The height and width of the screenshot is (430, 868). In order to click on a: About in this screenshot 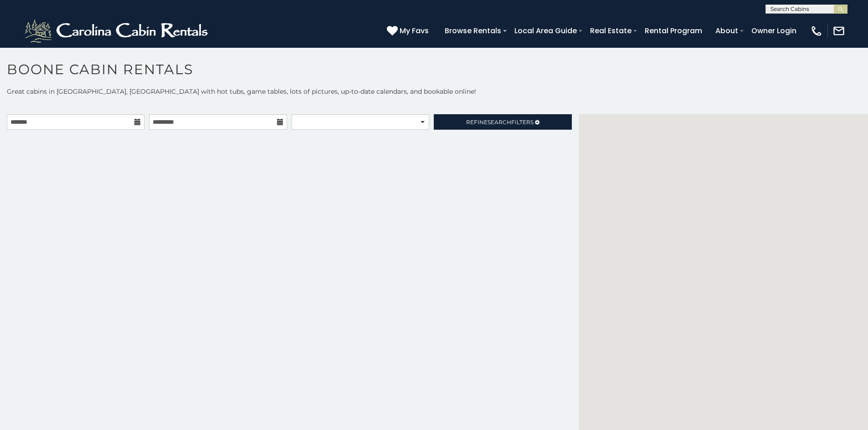, I will do `click(727, 31)`.